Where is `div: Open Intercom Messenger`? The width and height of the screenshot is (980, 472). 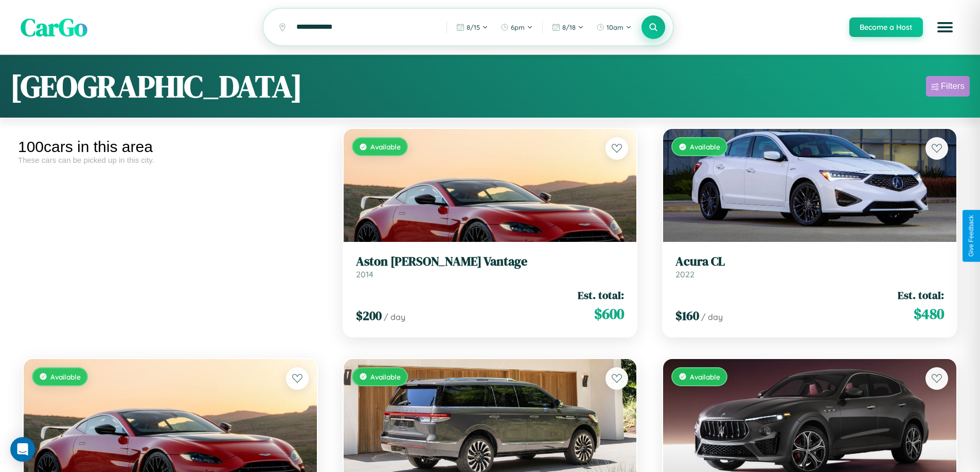
div: Open Intercom Messenger is located at coordinates (23, 450).